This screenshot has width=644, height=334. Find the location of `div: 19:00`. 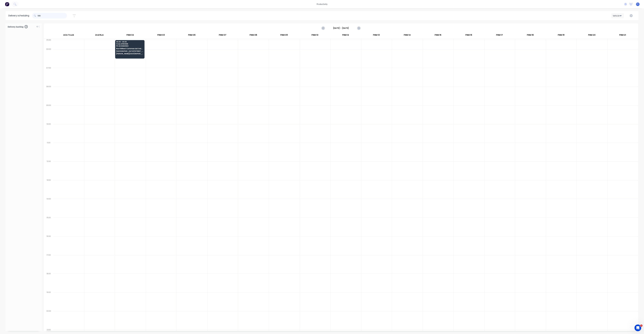

div: 19:00 is located at coordinates (49, 300).